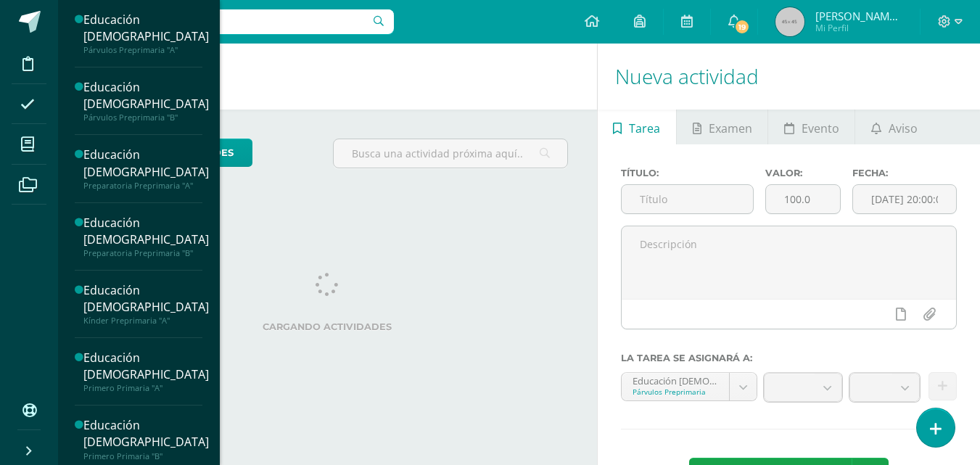 The width and height of the screenshot is (980, 465). I want to click on div: Preparatoria Preprimaria "A", so click(146, 186).